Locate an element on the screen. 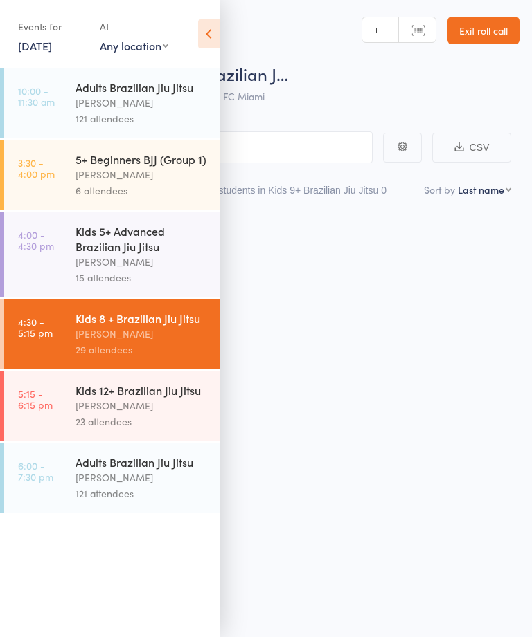  div: 15 attendees is located at coordinates (141, 278).